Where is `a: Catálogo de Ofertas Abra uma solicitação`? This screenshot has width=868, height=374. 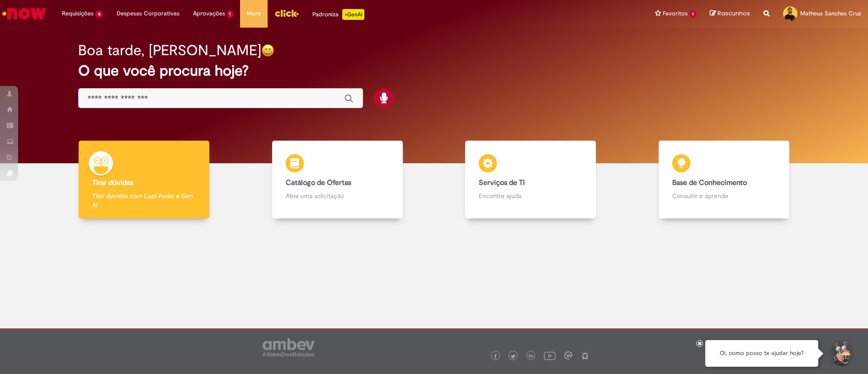
a: Catálogo de Ofertas Abra uma solicitação is located at coordinates (338, 179).